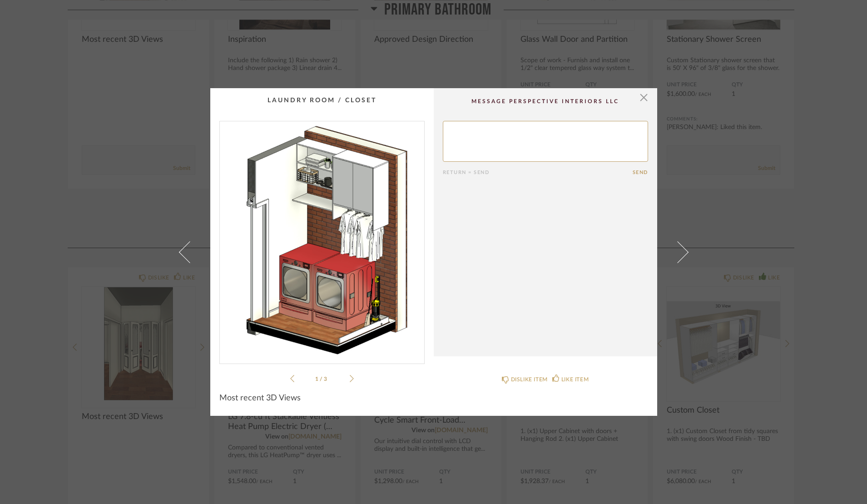 The height and width of the screenshot is (504, 867). I want to click on div: 0, so click(322, 239).